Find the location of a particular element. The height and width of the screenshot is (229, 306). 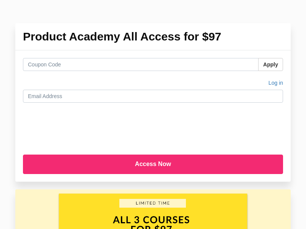

h1: Product Academy All Access for $97 is located at coordinates (153, 37).